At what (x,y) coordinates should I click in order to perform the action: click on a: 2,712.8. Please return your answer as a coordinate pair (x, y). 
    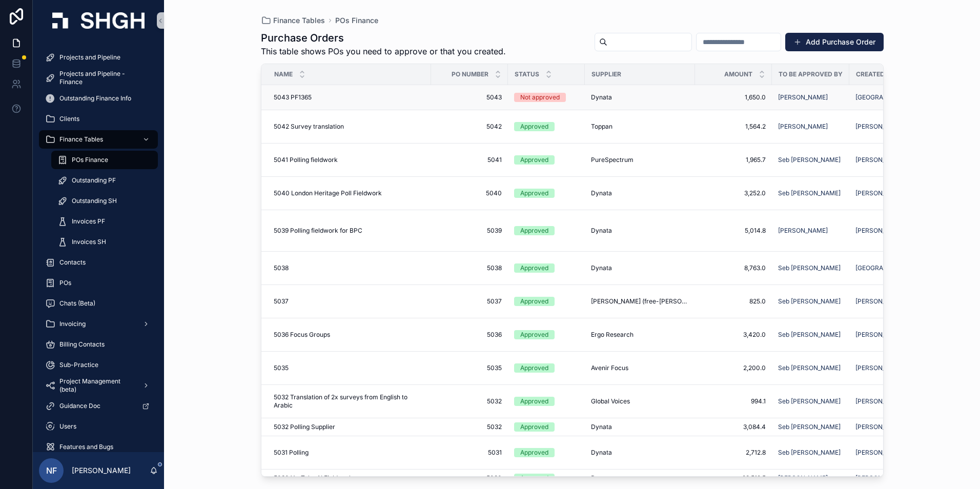
    Looking at the image, I should click on (733, 453).